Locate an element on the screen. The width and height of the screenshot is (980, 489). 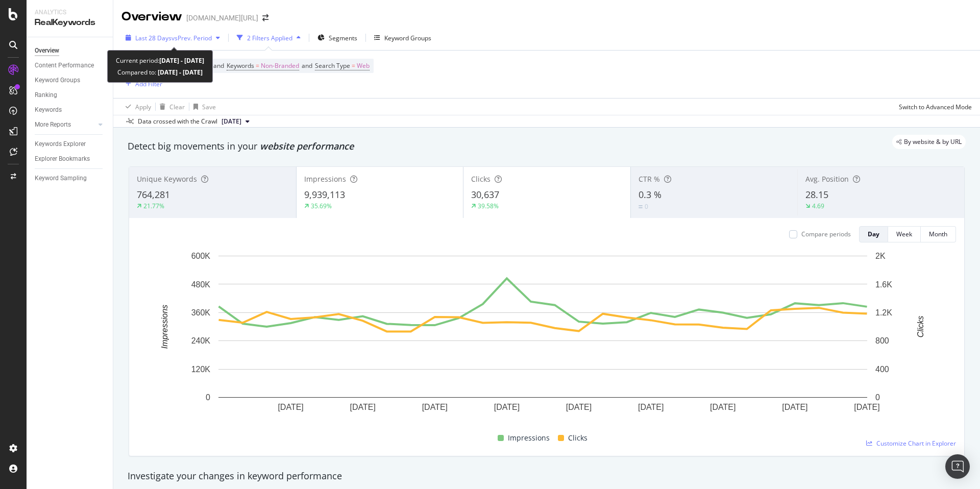
div: 2 Filters Applied is located at coordinates (270, 38).